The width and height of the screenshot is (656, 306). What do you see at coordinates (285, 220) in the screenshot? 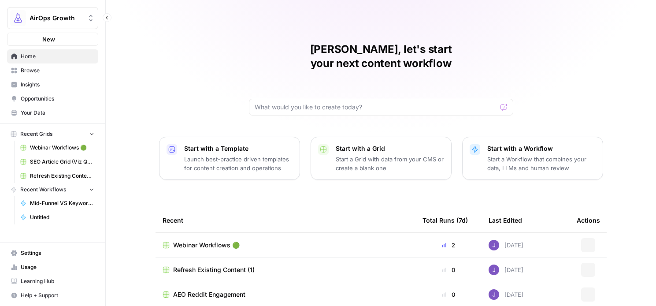
I see `div: Recent` at bounding box center [285, 220].